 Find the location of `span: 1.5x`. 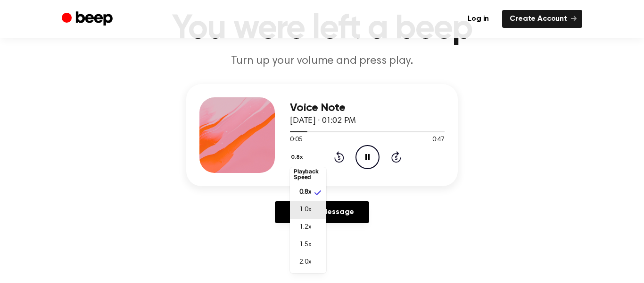

span: 1.5x is located at coordinates (305, 245).